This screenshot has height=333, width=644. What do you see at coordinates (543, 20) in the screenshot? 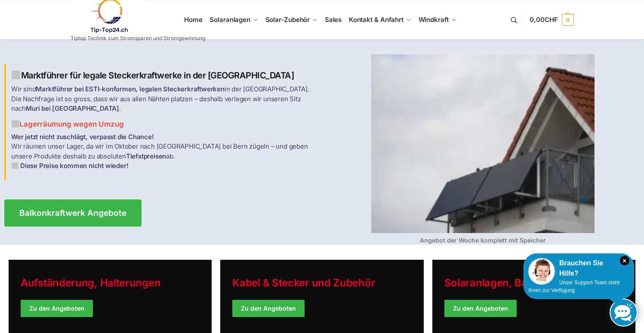
I see `span: 0,00` at bounding box center [543, 20].